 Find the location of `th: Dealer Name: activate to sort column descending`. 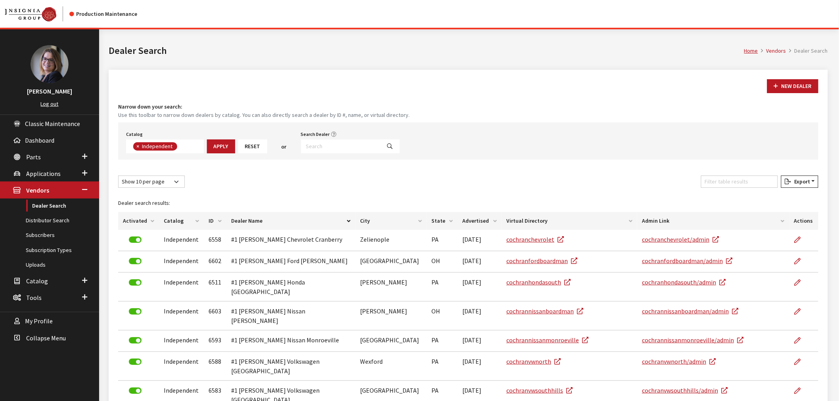

th: Dealer Name: activate to sort column descending is located at coordinates (291, 221).